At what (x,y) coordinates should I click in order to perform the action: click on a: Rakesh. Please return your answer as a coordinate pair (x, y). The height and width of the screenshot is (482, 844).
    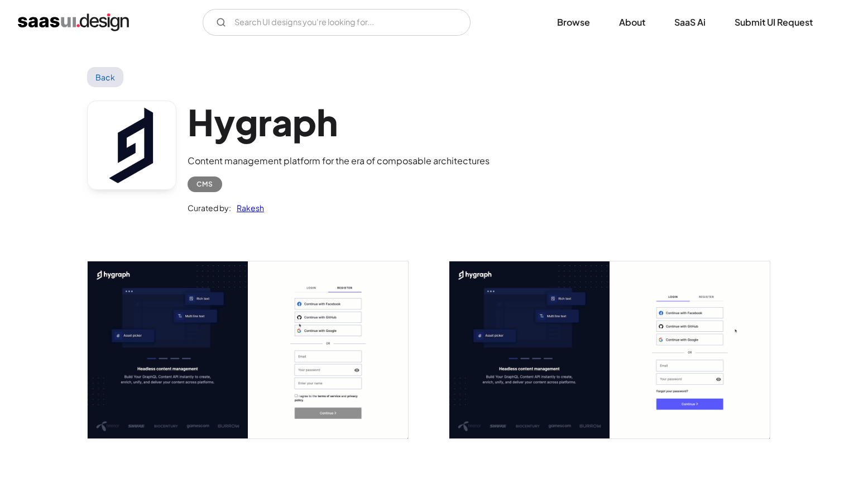
    Looking at the image, I should click on (247, 208).